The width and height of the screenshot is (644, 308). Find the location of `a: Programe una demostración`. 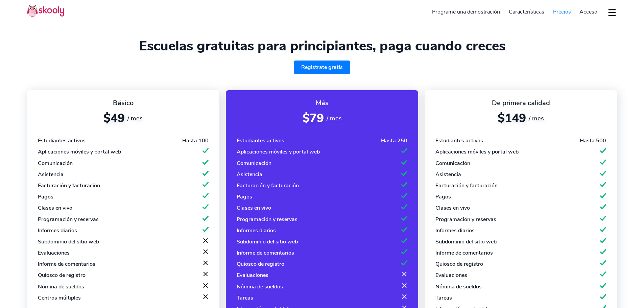

a: Programe una demostración is located at coordinates (466, 12).